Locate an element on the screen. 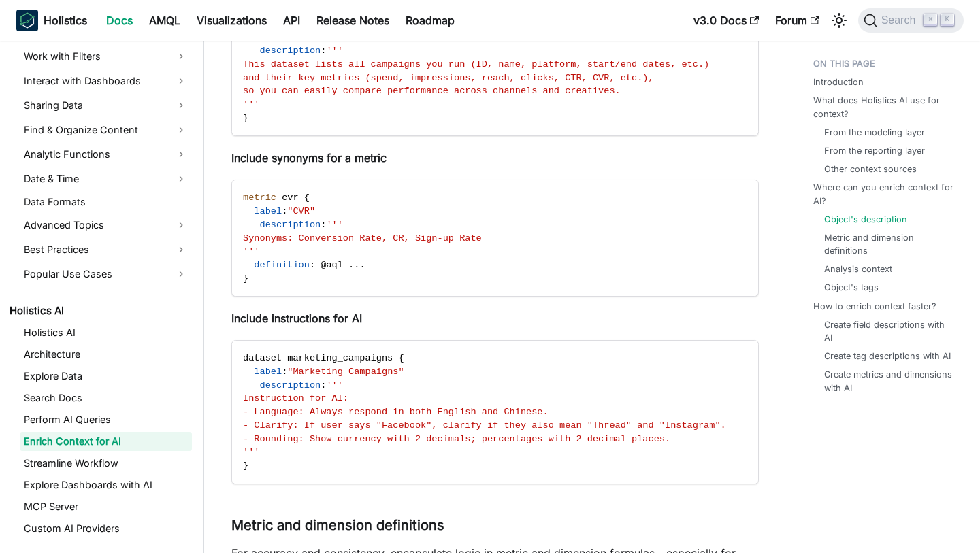  a: Best Practices is located at coordinates (105, 250).